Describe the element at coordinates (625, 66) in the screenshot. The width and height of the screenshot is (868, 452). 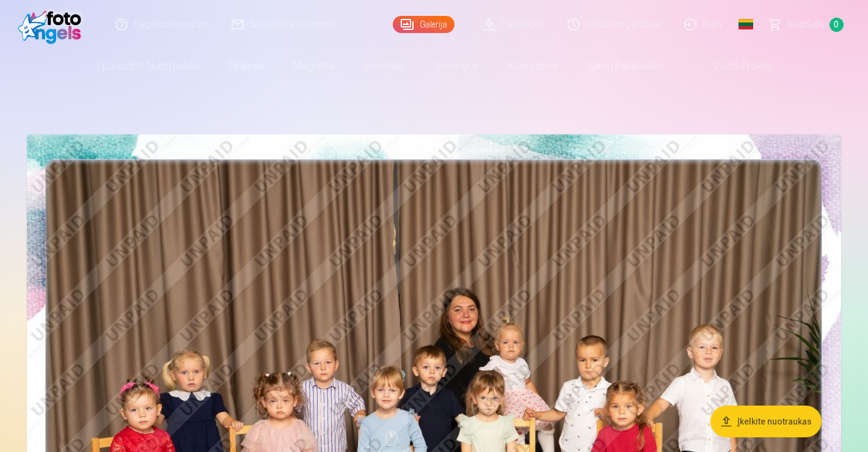
I see `a: Raktų pakabukas` at that location.